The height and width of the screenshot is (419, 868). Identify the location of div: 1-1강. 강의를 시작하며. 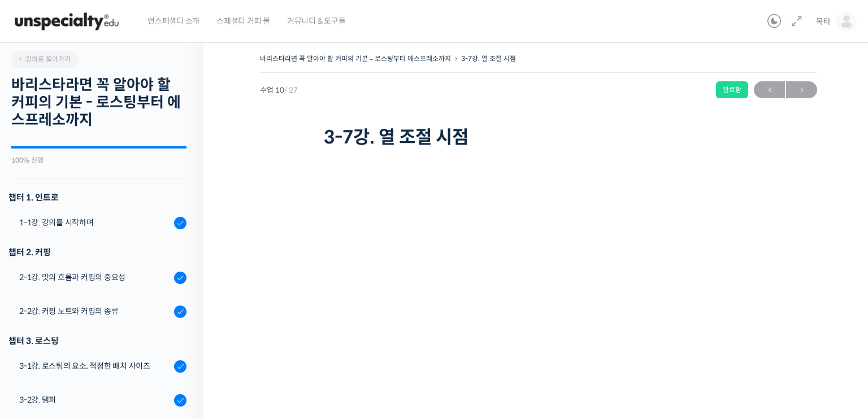
(95, 223).